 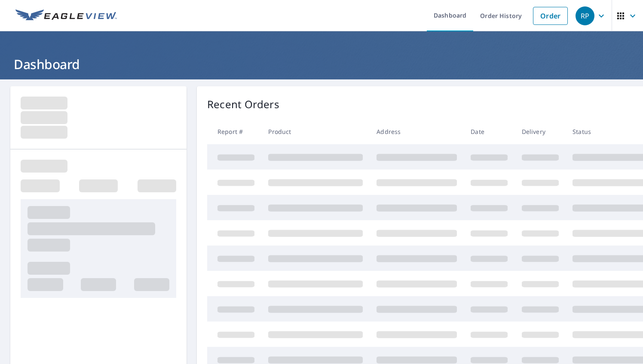 I want to click on a: Order, so click(x=550, y=16).